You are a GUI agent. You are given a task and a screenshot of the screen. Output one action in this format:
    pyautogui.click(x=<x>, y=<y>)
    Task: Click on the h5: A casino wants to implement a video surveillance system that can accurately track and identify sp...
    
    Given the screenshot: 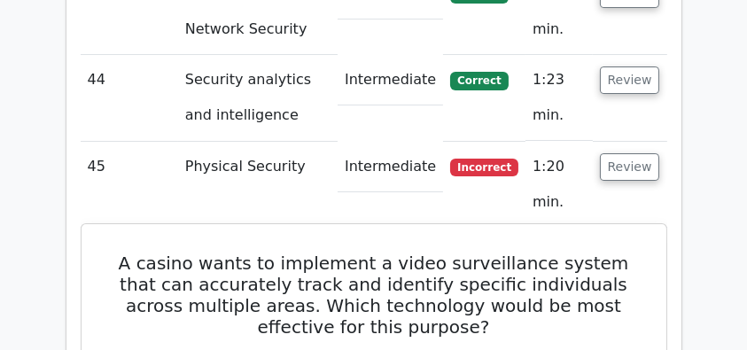 What is the action you would take?
    pyautogui.click(x=374, y=295)
    